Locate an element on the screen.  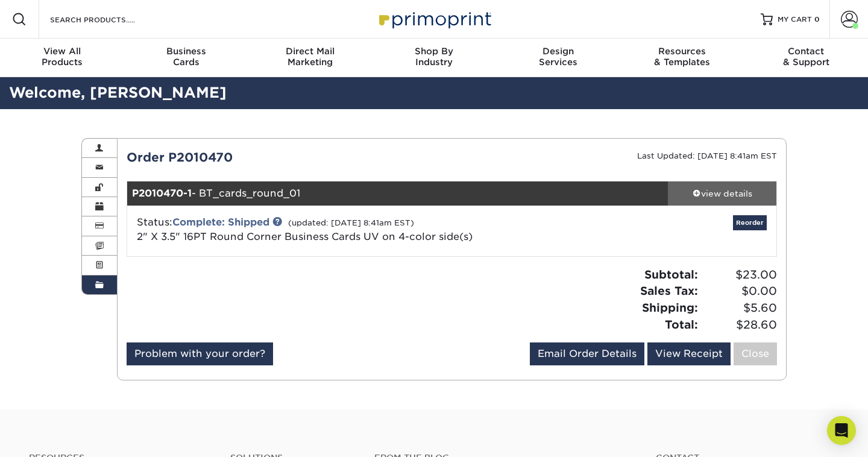
div: Open Intercom Messenger is located at coordinates (842, 431).